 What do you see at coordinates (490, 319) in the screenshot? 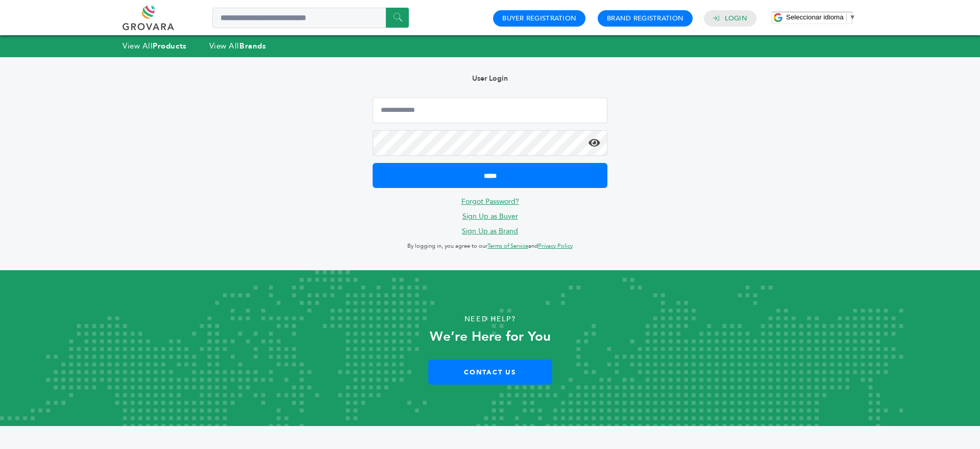
I see `p: Need Help?` at bounding box center [490, 319].